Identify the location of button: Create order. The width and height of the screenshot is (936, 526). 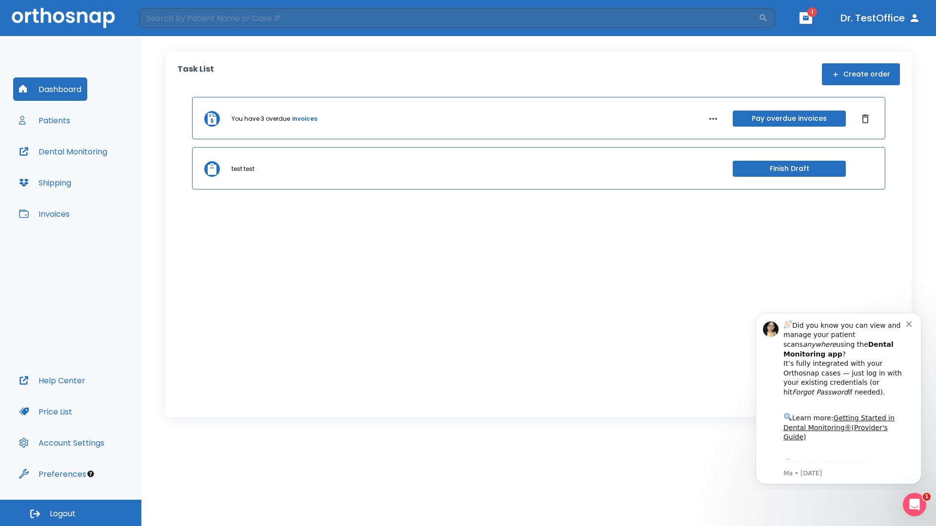
(861, 74).